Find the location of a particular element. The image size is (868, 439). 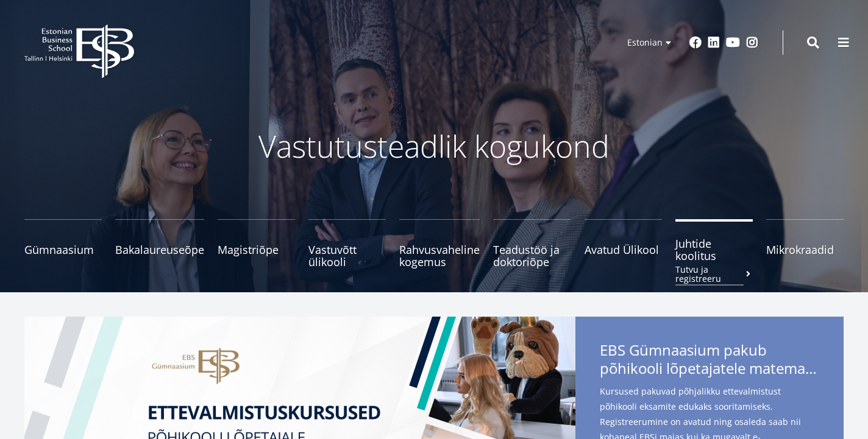

a: Instagram is located at coordinates (753, 43).